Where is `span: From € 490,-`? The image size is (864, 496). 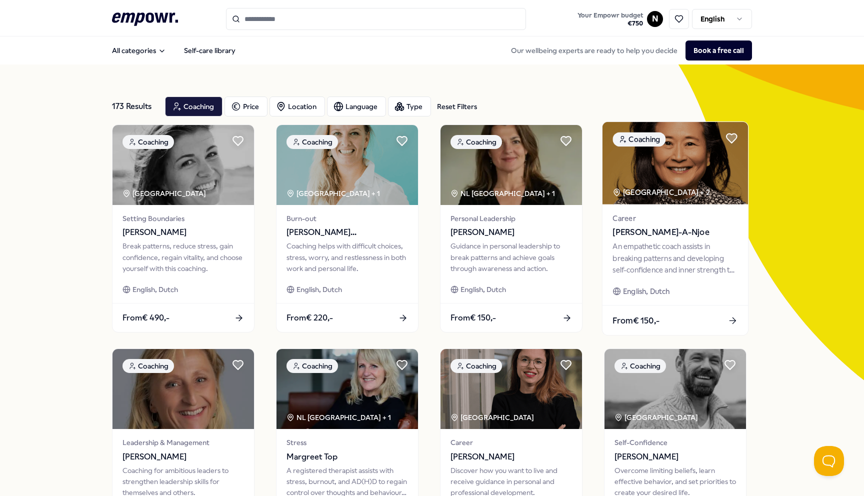 span: From € 490,- is located at coordinates (146, 318).